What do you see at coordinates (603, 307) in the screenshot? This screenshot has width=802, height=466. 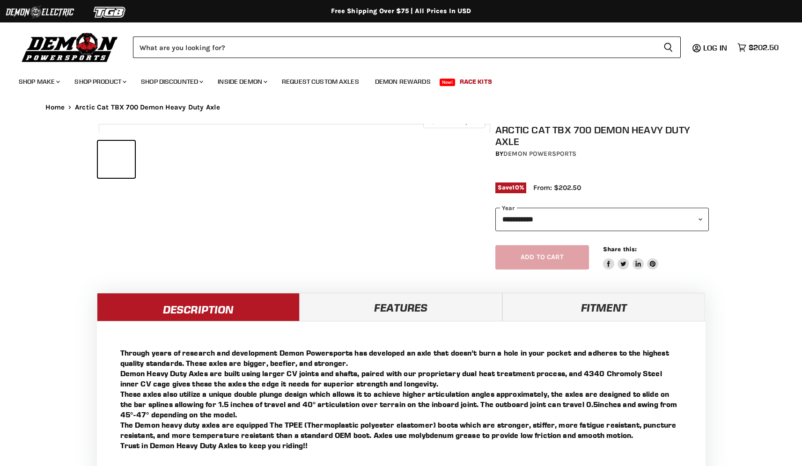 I see `a: Fitment` at bounding box center [603, 307].